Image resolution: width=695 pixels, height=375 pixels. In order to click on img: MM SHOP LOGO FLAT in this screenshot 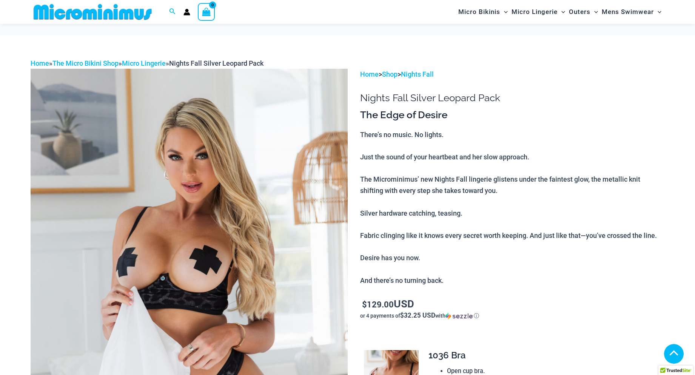, I will do `click(93, 12)`.